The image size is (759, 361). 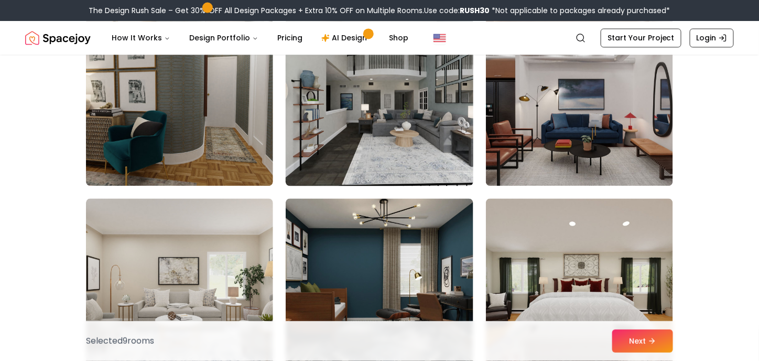 I want to click on img: Room room-57, so click(x=580, y=102).